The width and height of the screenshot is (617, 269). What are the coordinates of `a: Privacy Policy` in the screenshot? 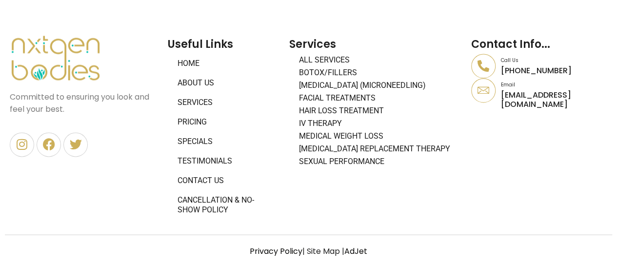 It's located at (276, 250).